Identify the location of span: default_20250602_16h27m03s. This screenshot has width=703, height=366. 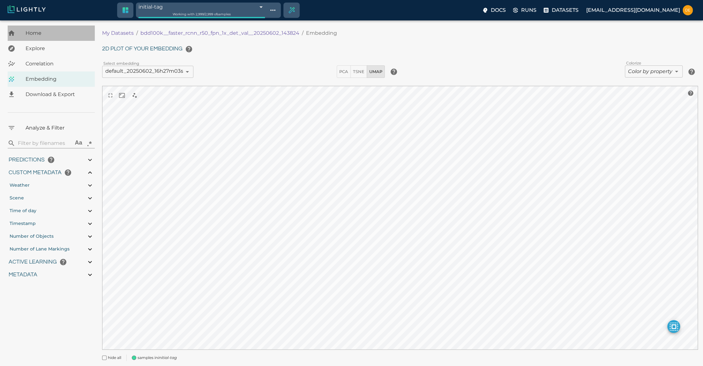
(144, 71).